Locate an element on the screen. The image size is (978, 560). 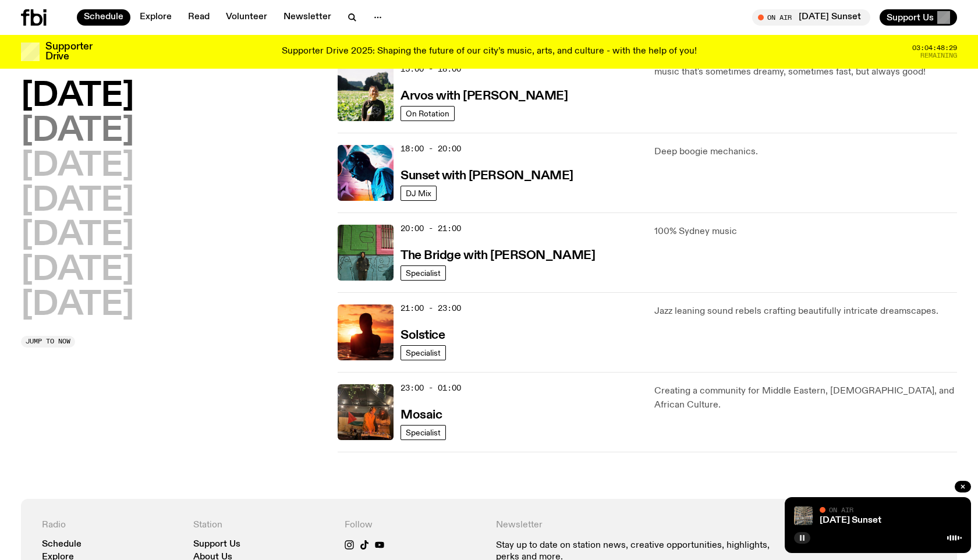
img: A corner shot of the fbi music library is located at coordinates (803, 516).